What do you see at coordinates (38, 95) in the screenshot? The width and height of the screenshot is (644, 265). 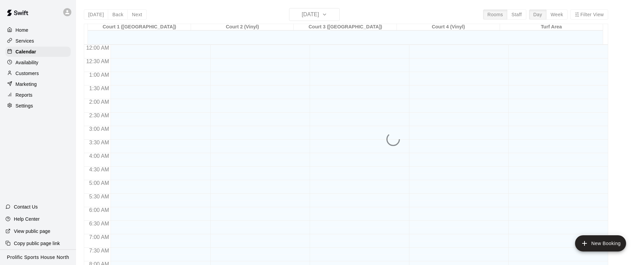 I see `div: Reports` at bounding box center [38, 95].